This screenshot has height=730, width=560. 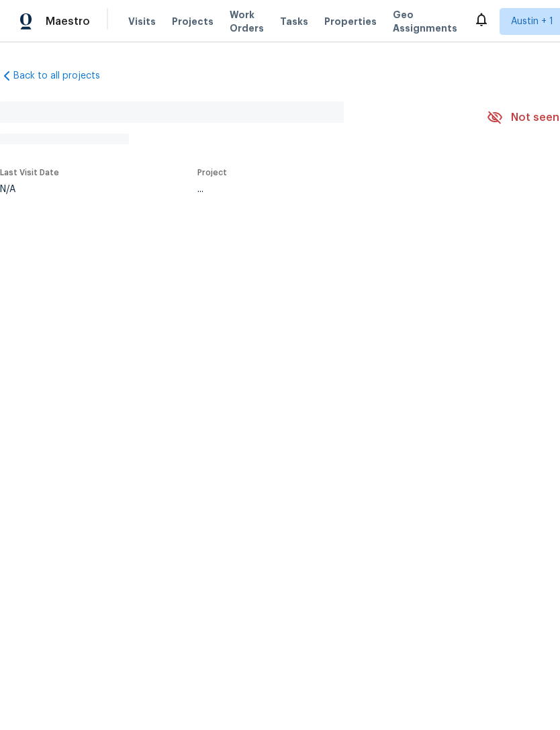 I want to click on span: Projects, so click(x=192, y=22).